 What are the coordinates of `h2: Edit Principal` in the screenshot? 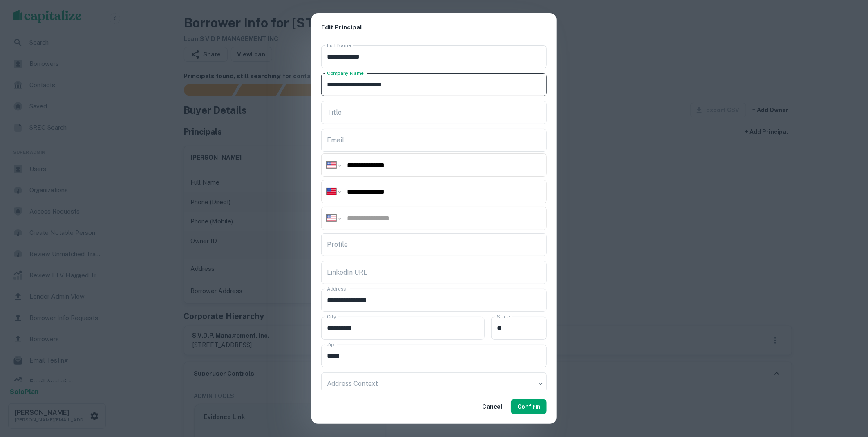 It's located at (434, 27).